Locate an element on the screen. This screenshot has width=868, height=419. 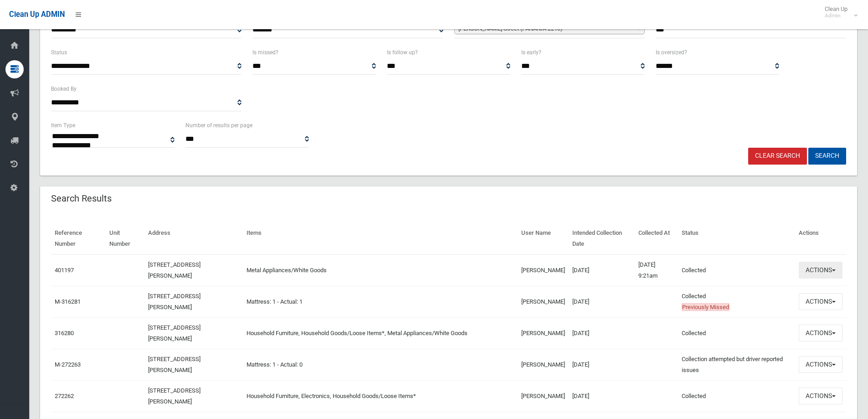
label: Is early? is located at coordinates (532, 53).